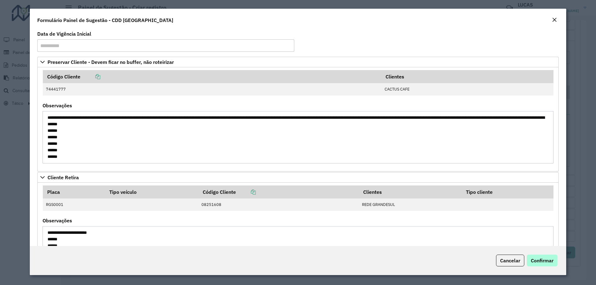  I want to click on td: 08251608, so click(278, 205).